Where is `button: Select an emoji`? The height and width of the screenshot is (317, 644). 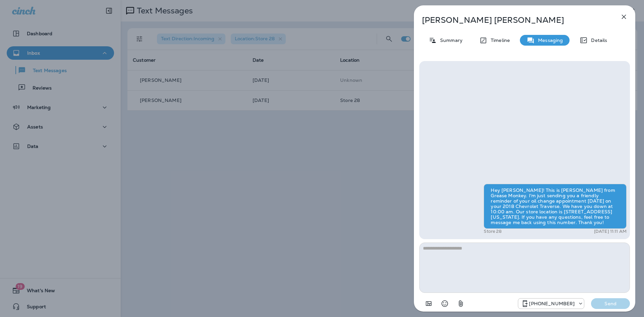
button: Select an emoji is located at coordinates (445, 303).